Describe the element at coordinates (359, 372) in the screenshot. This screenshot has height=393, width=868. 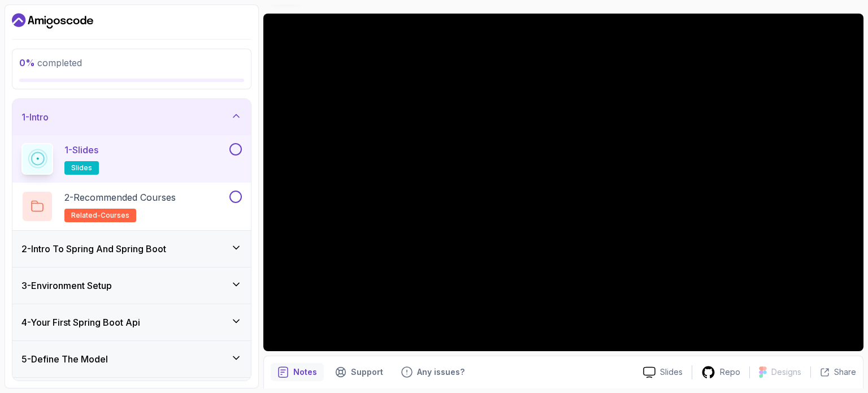
I see `button: Support button` at that location.